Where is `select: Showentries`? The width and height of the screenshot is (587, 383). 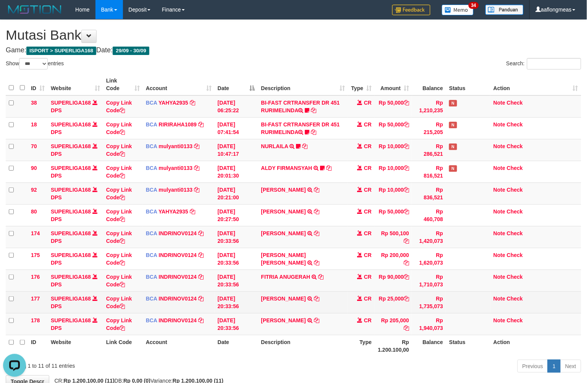
select: Showentries is located at coordinates (33, 64).